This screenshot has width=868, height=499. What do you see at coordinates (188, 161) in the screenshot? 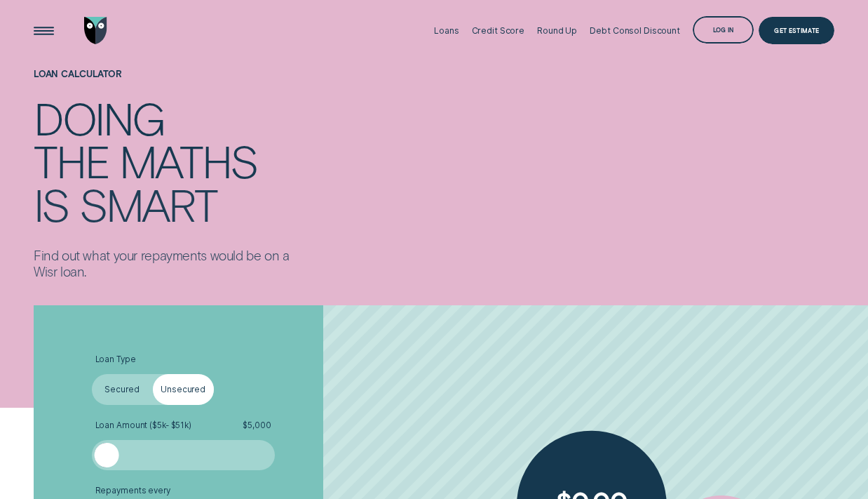
I see `div: maths` at bounding box center [188, 161].